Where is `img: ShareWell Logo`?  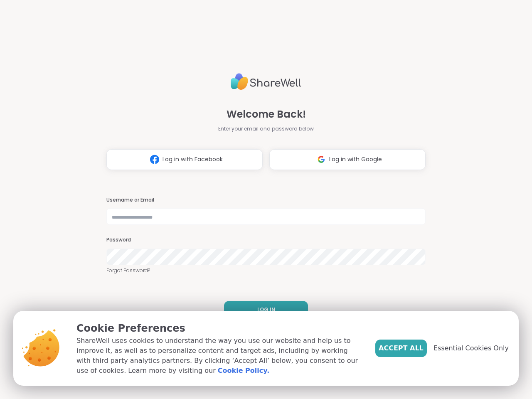 img: ShareWell Logo is located at coordinates (266, 81).